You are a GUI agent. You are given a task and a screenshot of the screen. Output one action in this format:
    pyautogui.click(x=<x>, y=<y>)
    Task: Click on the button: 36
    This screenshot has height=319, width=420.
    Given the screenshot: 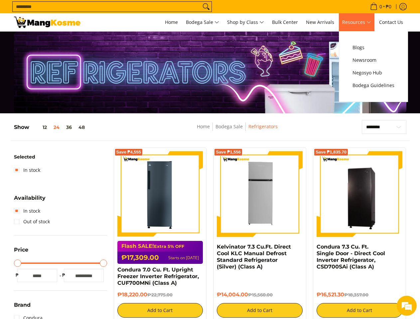 What is the action you would take?
    pyautogui.click(x=69, y=127)
    